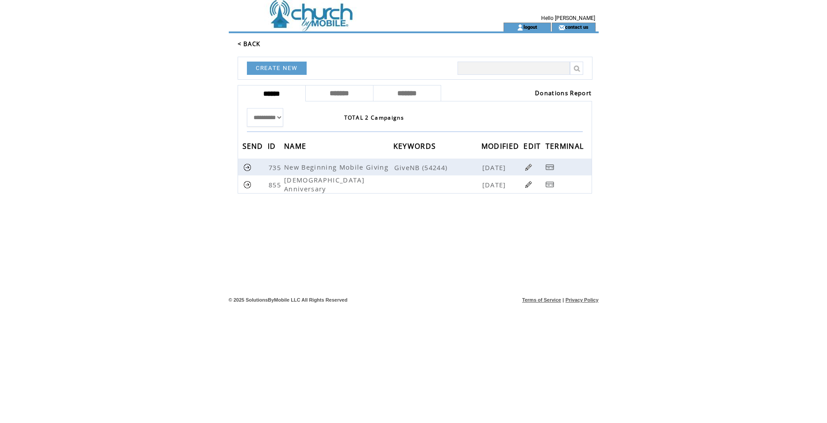  I want to click on a: ID, so click(273, 146).